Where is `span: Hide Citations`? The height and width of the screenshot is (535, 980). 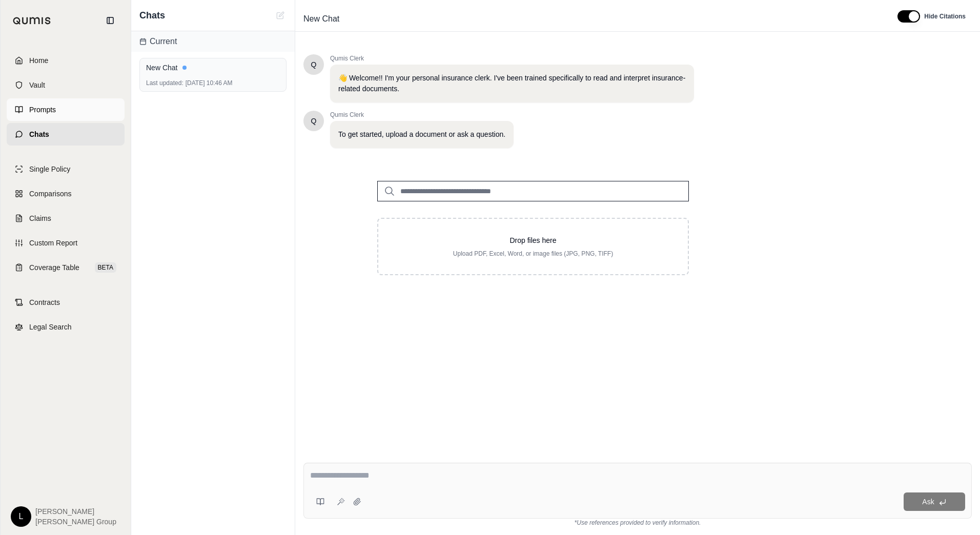
span: Hide Citations is located at coordinates (944, 16).